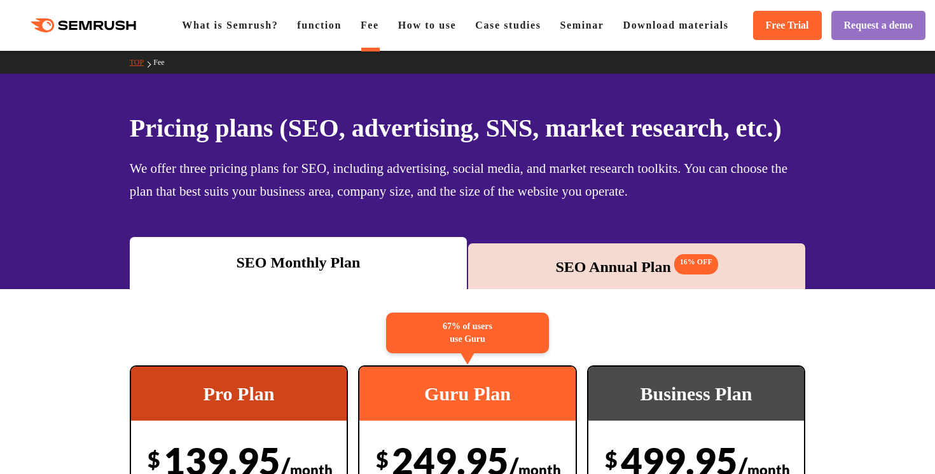 This screenshot has height=474, width=935. Describe the element at coordinates (612, 267) in the screenshot. I see `font: SEO Annual Plan` at that location.